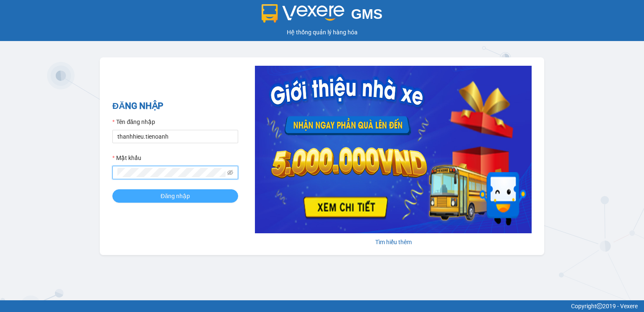 Image resolution: width=644 pixels, height=312 pixels. I want to click on span: copyright, so click(600, 306).